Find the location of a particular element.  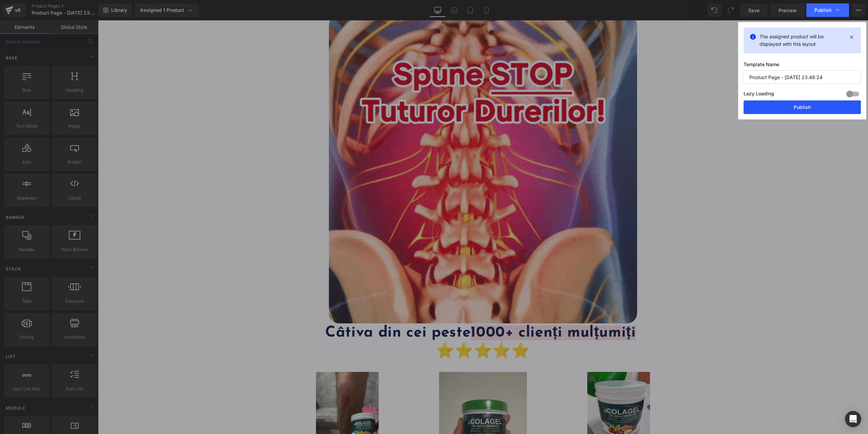

span: Câtiva din cei peste is located at coordinates (385, 313).